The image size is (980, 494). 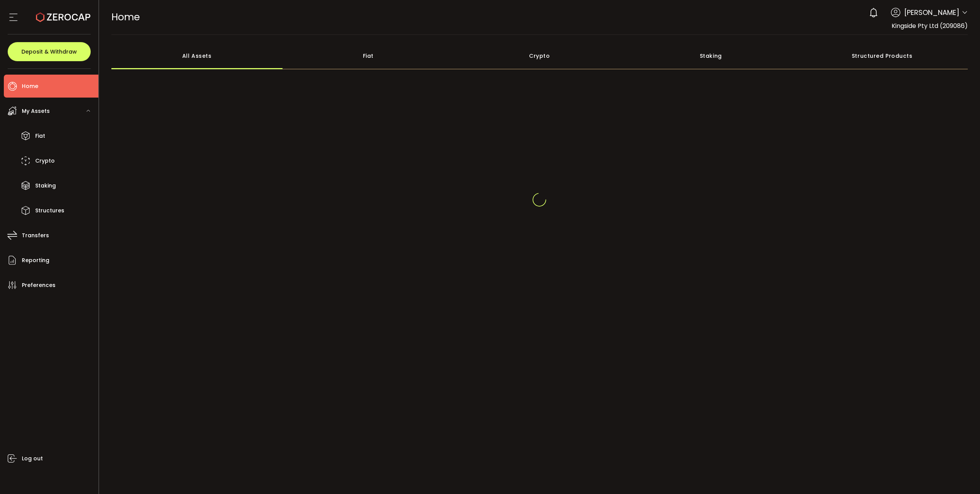 What do you see at coordinates (35, 236) in the screenshot?
I see `span: Transfers` at bounding box center [35, 236].